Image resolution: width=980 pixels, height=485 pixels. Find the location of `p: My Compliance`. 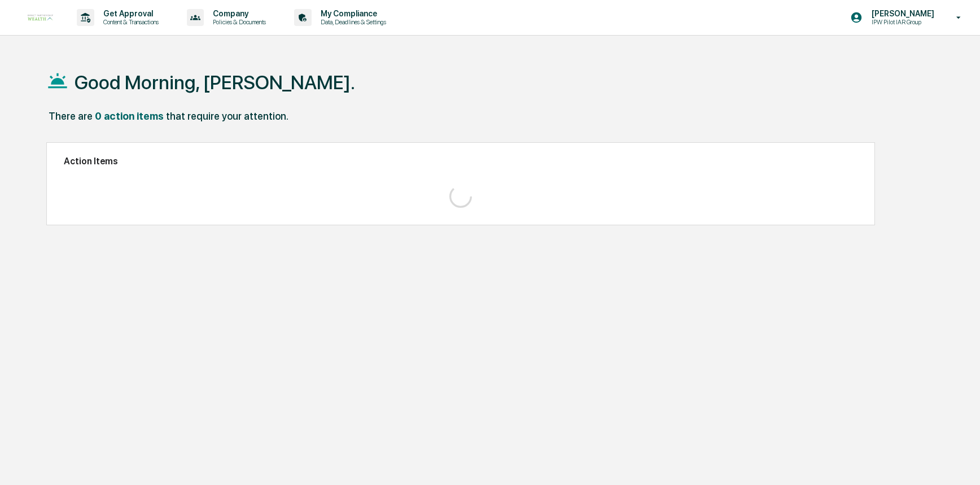

p: My Compliance is located at coordinates (351, 13).